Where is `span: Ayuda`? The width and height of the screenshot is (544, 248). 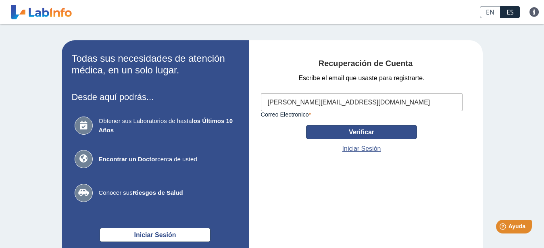 span: Ayuda is located at coordinates (45, 10).